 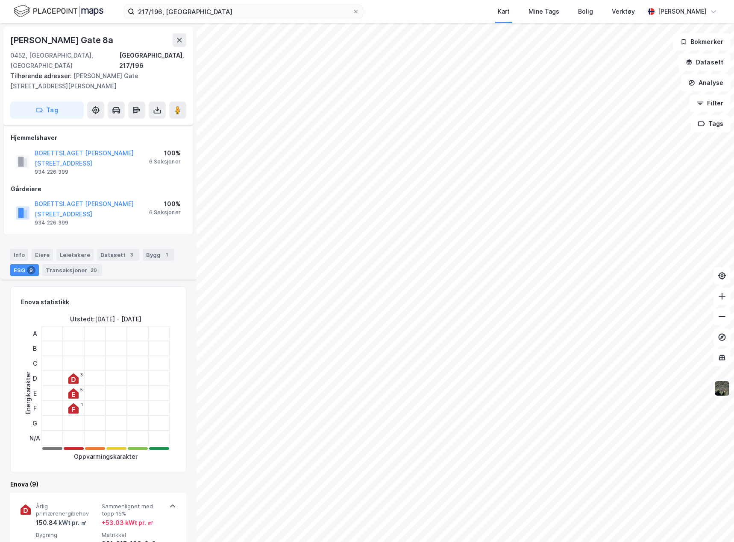 What do you see at coordinates (623, 12) in the screenshot?
I see `div: Verktøy` at bounding box center [623, 12].